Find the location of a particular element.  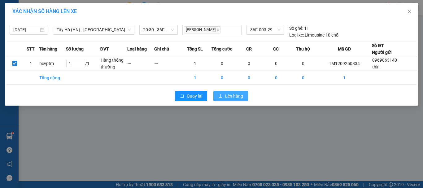

span: 0969863140 is located at coordinates (385, 60).